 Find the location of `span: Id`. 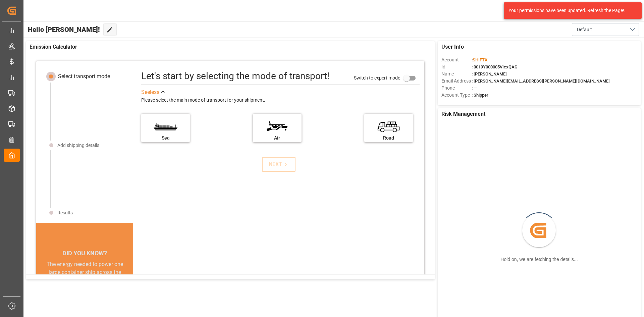

span: Id is located at coordinates (457, 67).